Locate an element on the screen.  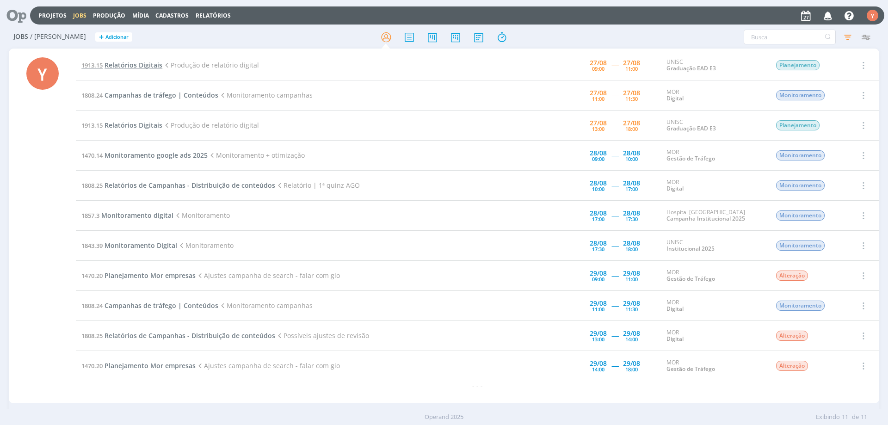
span: Relatório | 1ª quinz AGO is located at coordinates (317, 185).